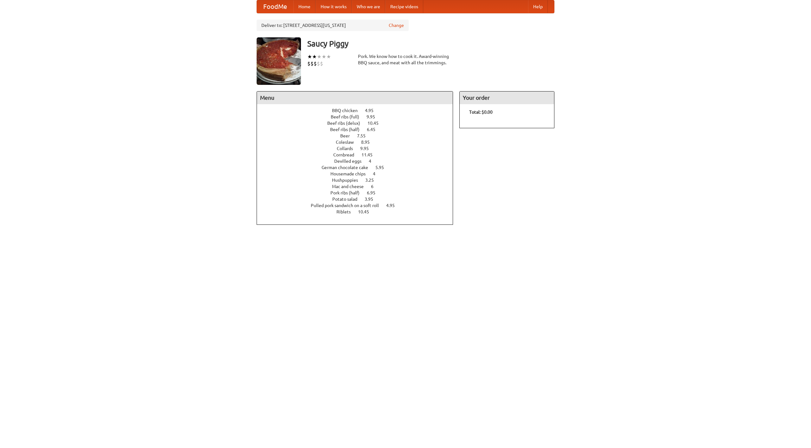 This screenshot has height=448, width=811. I want to click on span: 6.45, so click(374, 130).